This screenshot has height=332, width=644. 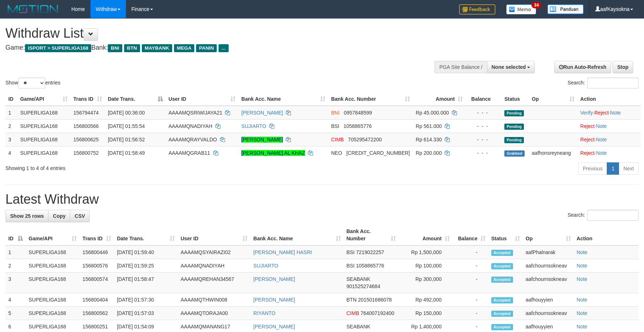 I want to click on a: Show 25 rows, so click(x=27, y=216).